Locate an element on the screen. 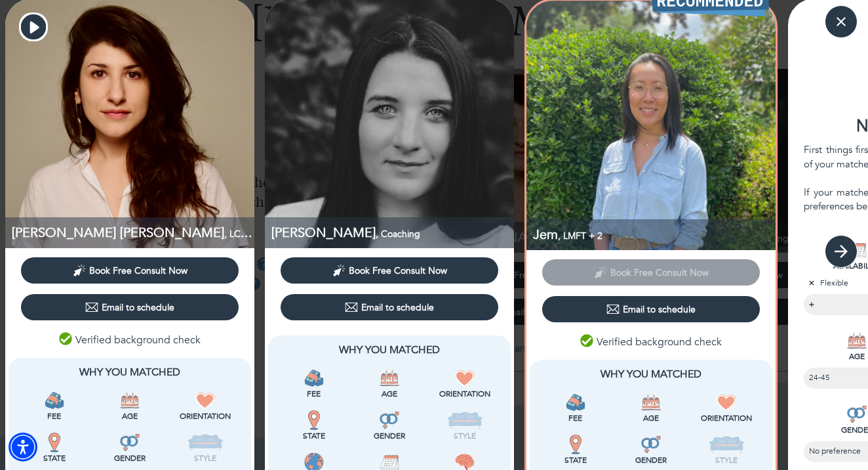 The image size is (868, 470). div: Accessibility Menu is located at coordinates (23, 447).